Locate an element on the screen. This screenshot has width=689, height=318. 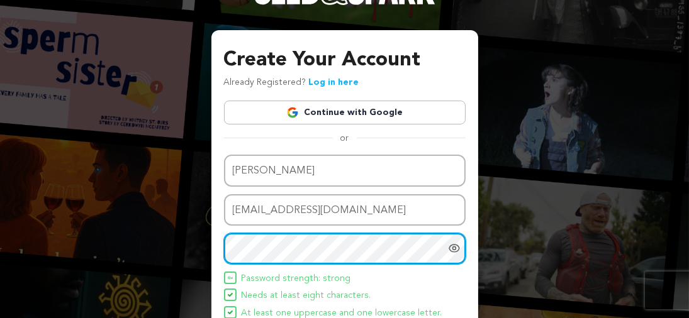
p: Already Registered? is located at coordinates (291, 83).